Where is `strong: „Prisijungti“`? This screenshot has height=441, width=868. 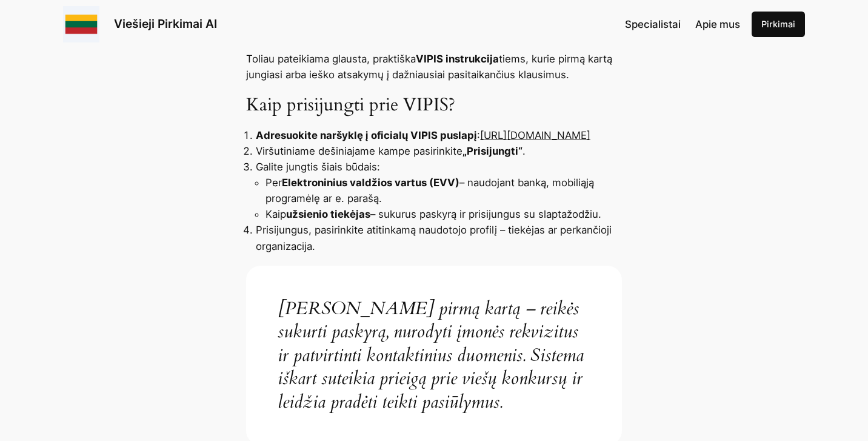 strong: „Prisijungti“ is located at coordinates (493, 151).